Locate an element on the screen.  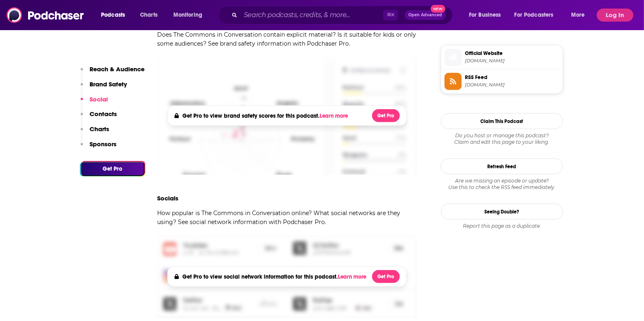
p: Contacts is located at coordinates (103, 114).